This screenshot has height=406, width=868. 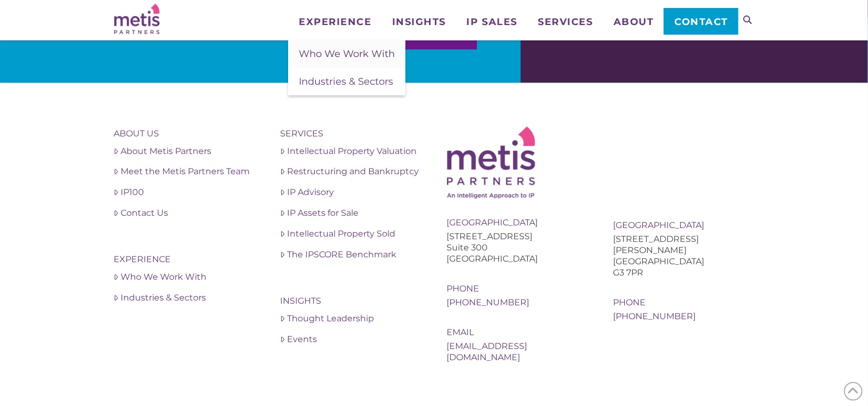 What do you see at coordinates (185, 152) in the screenshot?
I see `a: About Metis Partners` at bounding box center [185, 152].